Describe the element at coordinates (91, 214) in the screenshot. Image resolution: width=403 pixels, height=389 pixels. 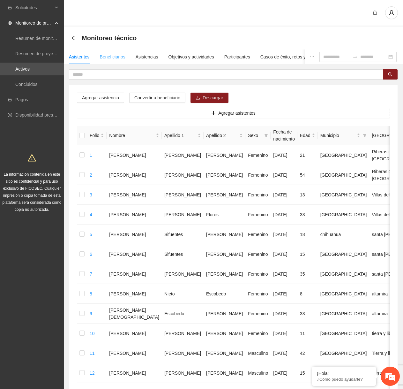
I see `a: 4` at that location.